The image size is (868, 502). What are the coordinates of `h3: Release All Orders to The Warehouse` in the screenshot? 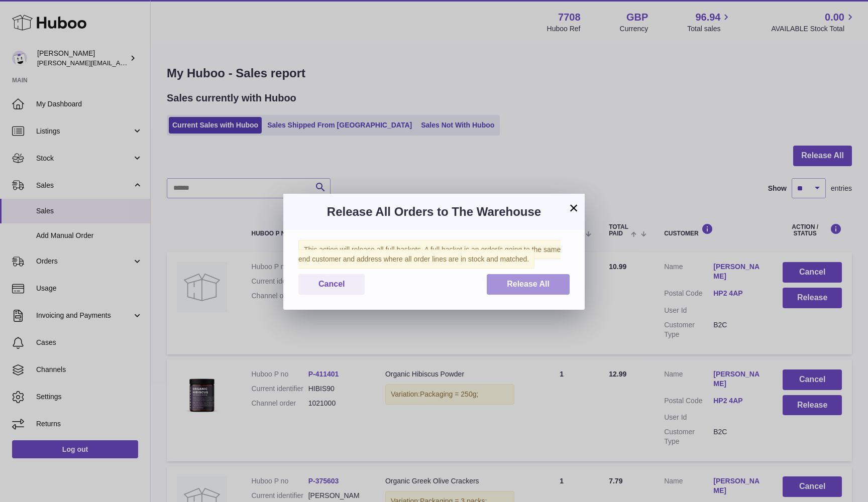 It's located at (434, 212).